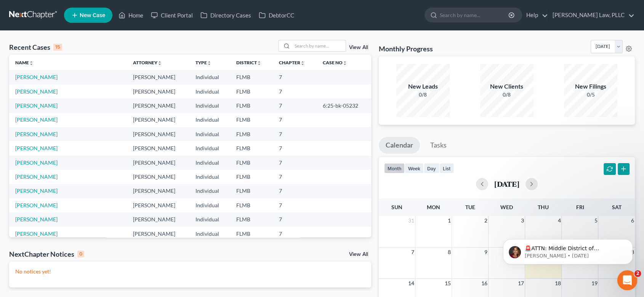 Image resolution: width=644 pixels, height=297 pixels. What do you see at coordinates (76, 29) in the screenshot?
I see `div: message notification from Katie, 1d ago. 🚨ATTN: Middle District of Florida The court has added a ...` at bounding box center [76, 29].